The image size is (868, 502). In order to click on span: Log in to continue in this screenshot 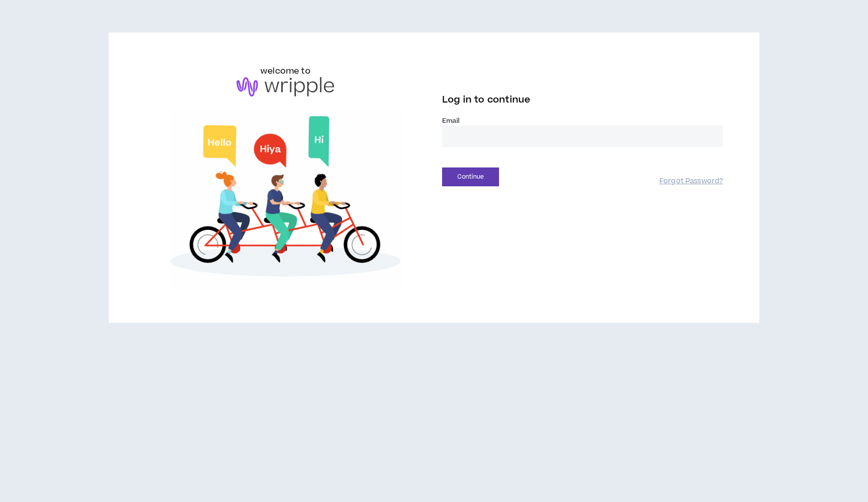, I will do `click(486, 99)`.